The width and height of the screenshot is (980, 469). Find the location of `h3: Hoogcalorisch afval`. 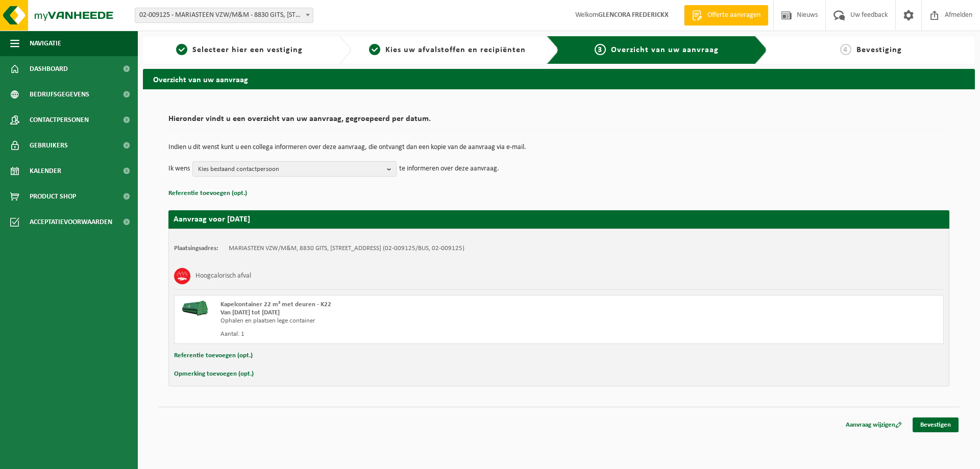

h3: Hoogcalorisch afval is located at coordinates (223, 276).